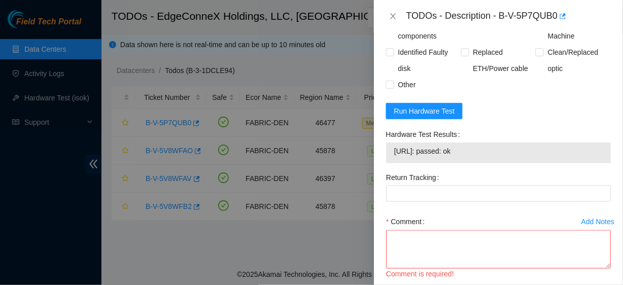 The width and height of the screenshot is (623, 285). What do you see at coordinates (407, 85) in the screenshot?
I see `span: Other` at bounding box center [407, 85].